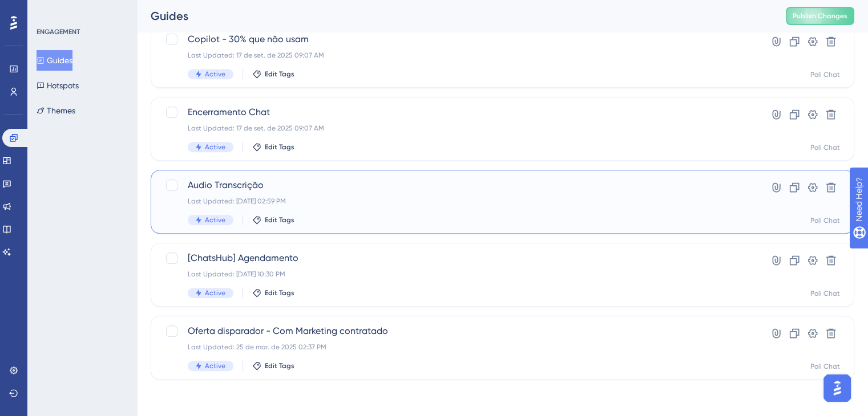 This screenshot has height=416, width=868. What do you see at coordinates (17, 17) in the screenshot?
I see `button: Open AI Assistant Launcher` at bounding box center [17, 17].